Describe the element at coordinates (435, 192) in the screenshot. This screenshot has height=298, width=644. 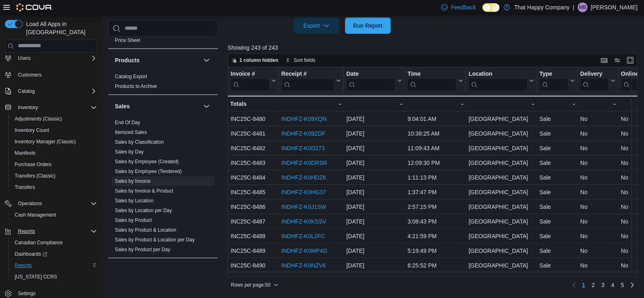
I see `div: 1:37:47 PM` at that location.